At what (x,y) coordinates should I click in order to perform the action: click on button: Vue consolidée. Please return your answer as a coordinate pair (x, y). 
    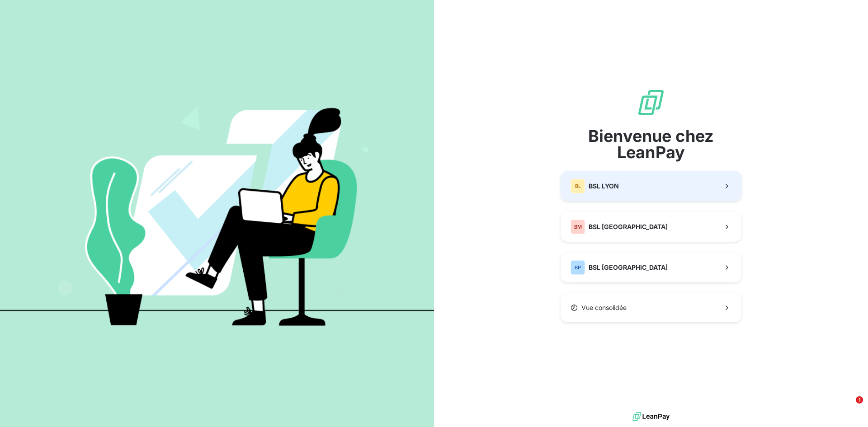
    Looking at the image, I should click on (651, 308).